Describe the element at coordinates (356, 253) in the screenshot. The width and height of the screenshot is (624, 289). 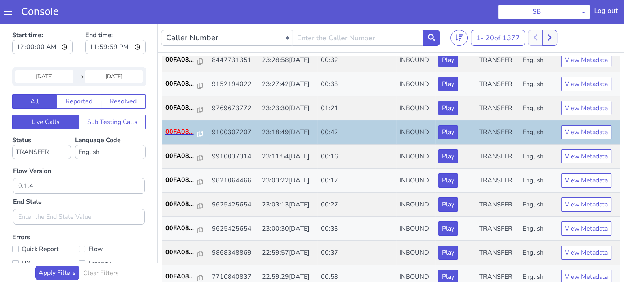
I see `td: 00:58` at that location.